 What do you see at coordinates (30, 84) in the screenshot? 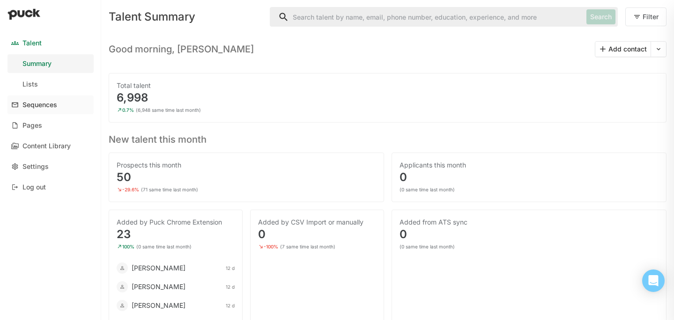
I see `div: Lists` at bounding box center [30, 84].